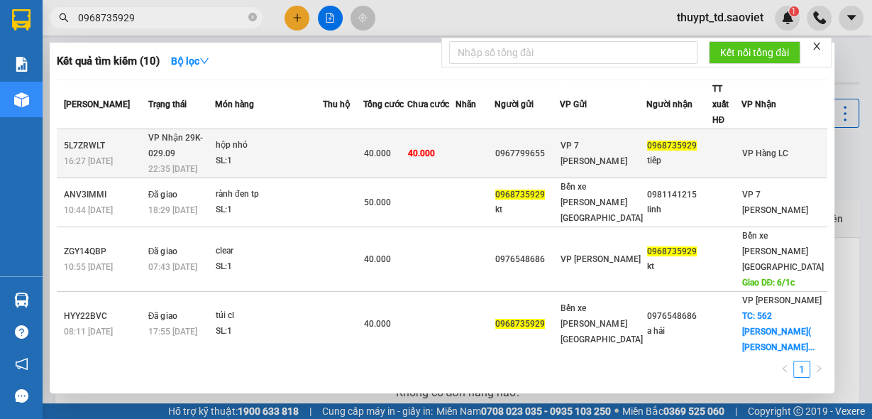  I want to click on span: VP Gửi, so click(574, 104).